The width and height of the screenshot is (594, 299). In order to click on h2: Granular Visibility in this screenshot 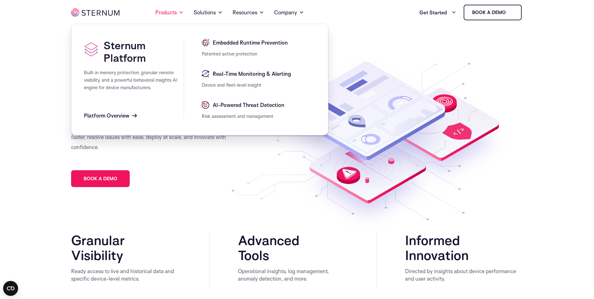, I will do `click(126, 247)`.